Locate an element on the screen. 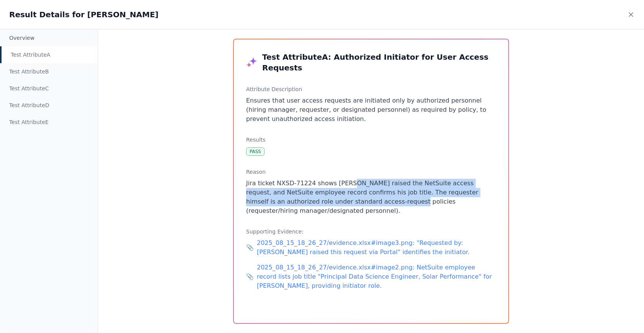  h3: Supporting Evidence: is located at coordinates (371, 231).